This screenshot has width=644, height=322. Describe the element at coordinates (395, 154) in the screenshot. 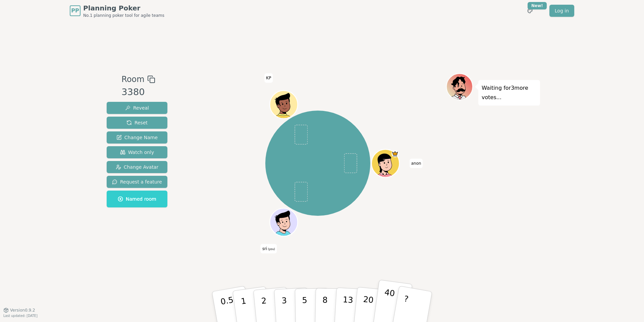

I see `span: anon is the host` at that location.